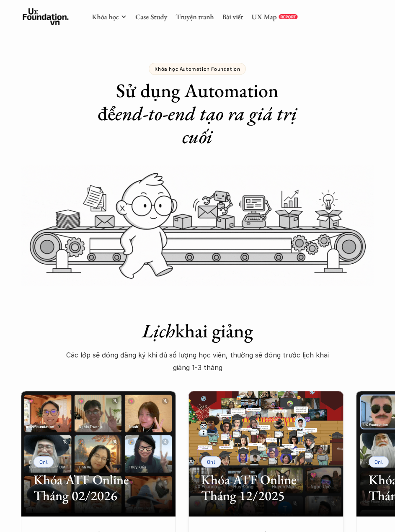  I want to click on h2: Khóa ATF Online Tháng 12/2025, so click(266, 488).